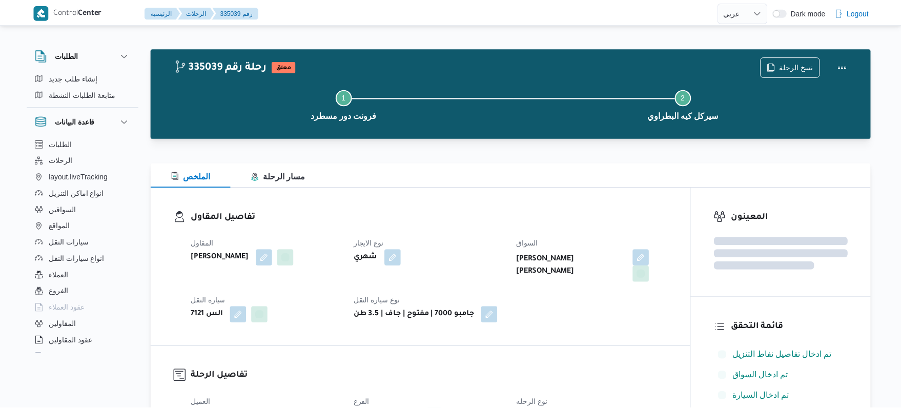 The width and height of the screenshot is (901, 409). I want to click on button: layout.liveTracking, so click(83, 177).